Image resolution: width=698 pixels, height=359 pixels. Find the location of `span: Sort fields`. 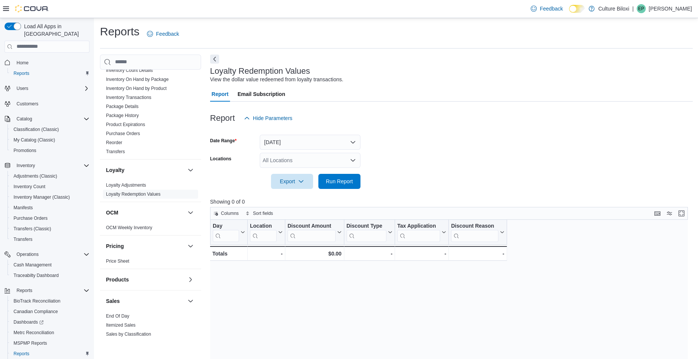

span: Sort fields is located at coordinates (263, 213).